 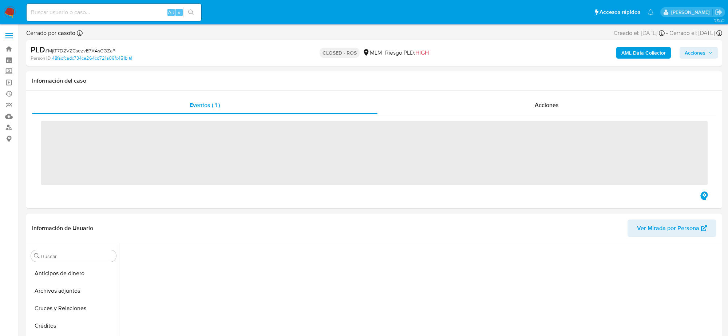 I want to click on button: Ver Mirada por Persona, so click(x=672, y=228).